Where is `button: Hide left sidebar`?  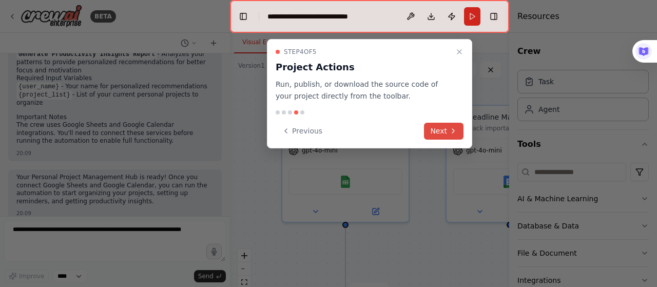
button: Hide left sidebar is located at coordinates (243, 16).